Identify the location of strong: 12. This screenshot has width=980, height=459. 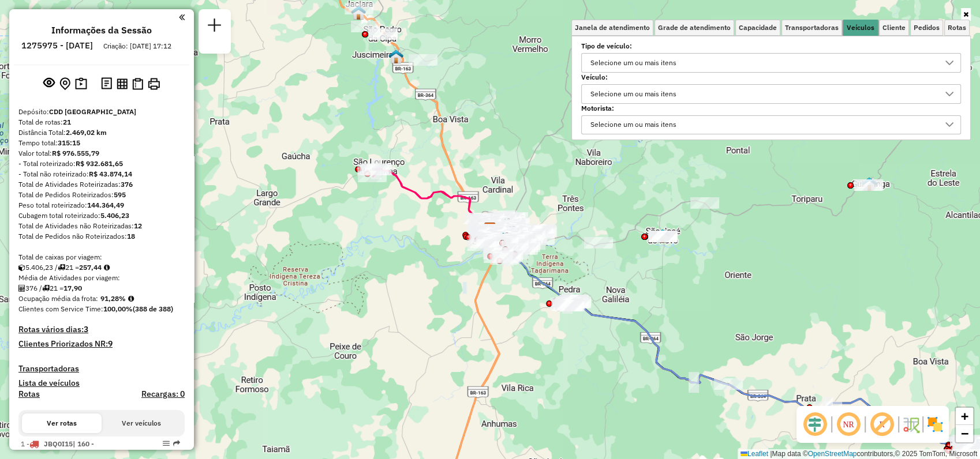
(138, 226).